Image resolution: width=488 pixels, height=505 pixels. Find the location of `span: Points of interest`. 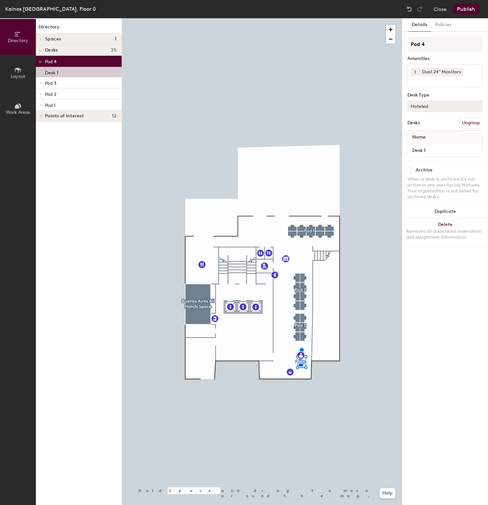

span: Points of interest is located at coordinates (64, 116).